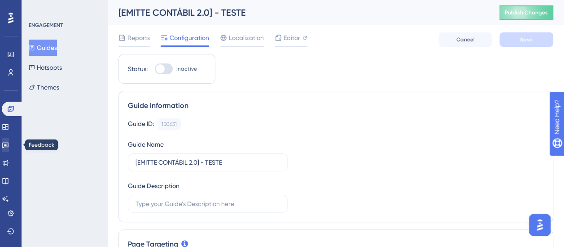 The height and width of the screenshot is (247, 564). Describe the element at coordinates (146, 144) in the screenshot. I see `div: Guide Name` at that location.